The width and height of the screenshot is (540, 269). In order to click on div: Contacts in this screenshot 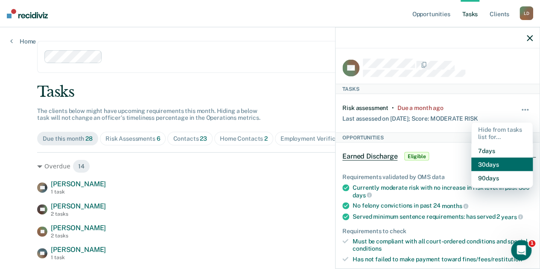, I will do `click(190, 139)`.